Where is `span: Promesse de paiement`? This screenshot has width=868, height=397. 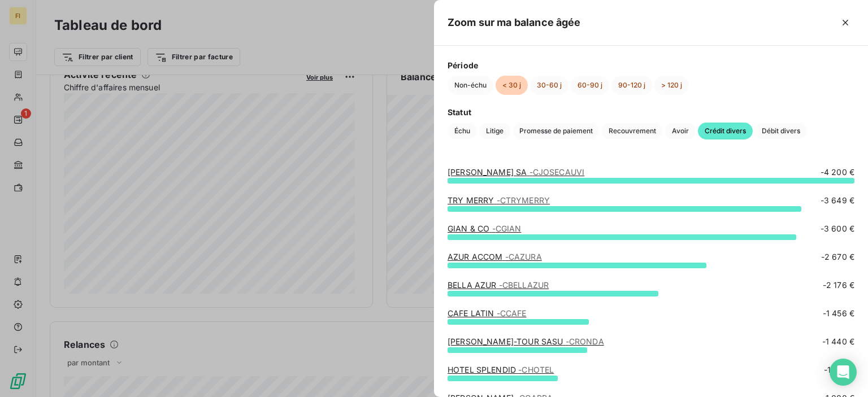 span: Promesse de paiement is located at coordinates (556, 131).